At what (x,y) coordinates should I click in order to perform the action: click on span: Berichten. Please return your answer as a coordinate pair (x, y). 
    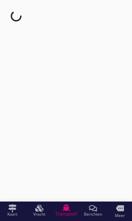
    Looking at the image, I should click on (93, 214).